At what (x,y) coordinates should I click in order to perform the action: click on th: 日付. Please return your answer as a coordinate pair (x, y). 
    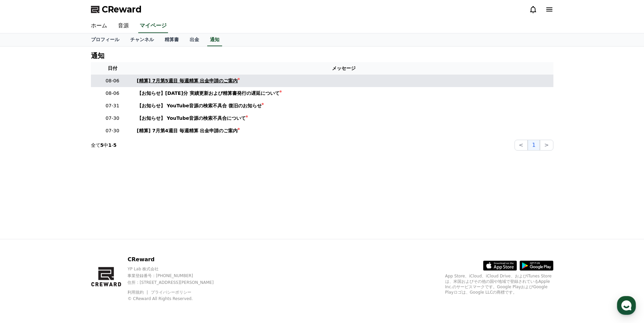
    Looking at the image, I should click on (113, 68).